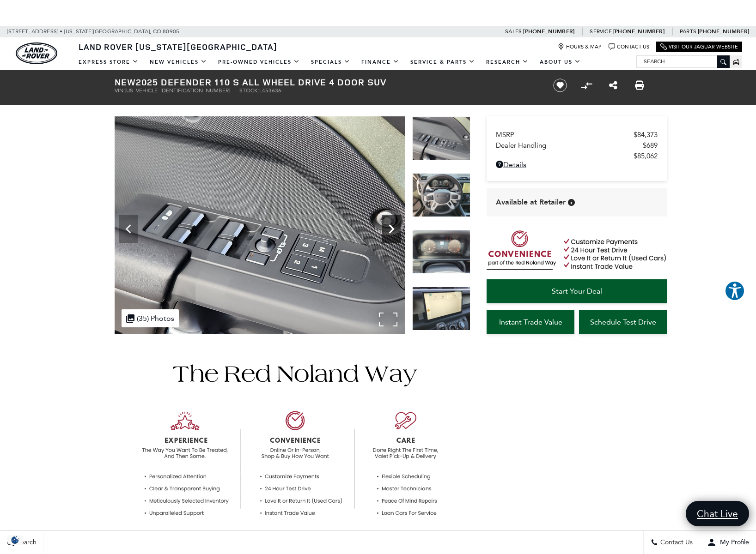 Image resolution: width=756 pixels, height=554 pixels. What do you see at coordinates (569, 145) in the screenshot?
I see `span: Dealer Handling` at bounding box center [569, 145].